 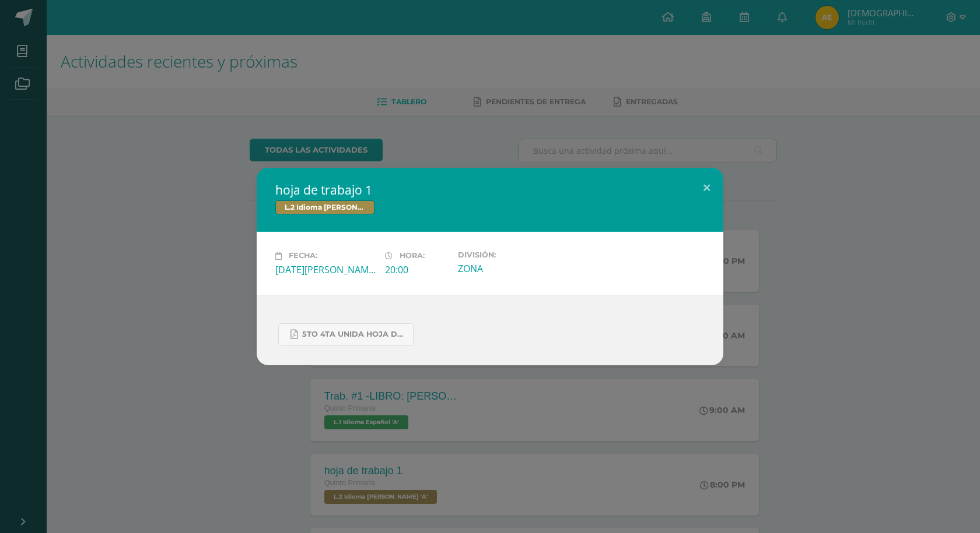 What do you see at coordinates (346, 335) in the screenshot?
I see `a: 5to 4ta unida hoja de trabajo kaqchikel.pdf` at bounding box center [346, 335].